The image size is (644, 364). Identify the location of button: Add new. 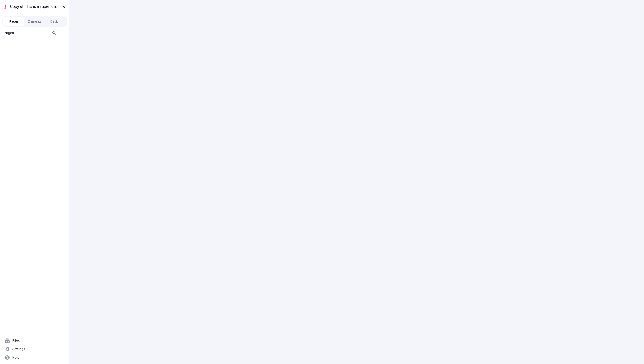
(63, 33).